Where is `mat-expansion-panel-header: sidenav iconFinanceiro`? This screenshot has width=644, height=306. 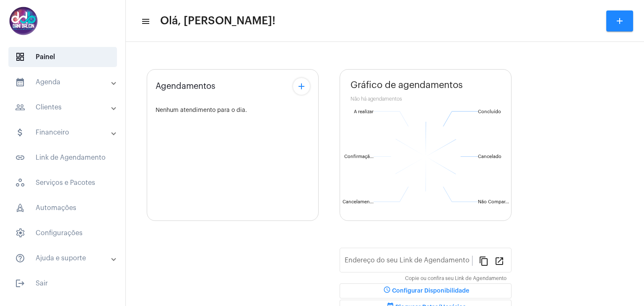 mat-expansion-panel-header: sidenav iconFinanceiro is located at coordinates (65, 132).